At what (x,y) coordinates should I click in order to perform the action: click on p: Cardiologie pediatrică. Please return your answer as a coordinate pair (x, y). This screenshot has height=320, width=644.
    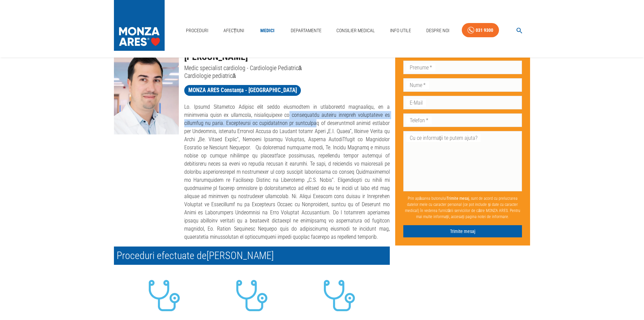
    Looking at the image, I should click on (287, 75).